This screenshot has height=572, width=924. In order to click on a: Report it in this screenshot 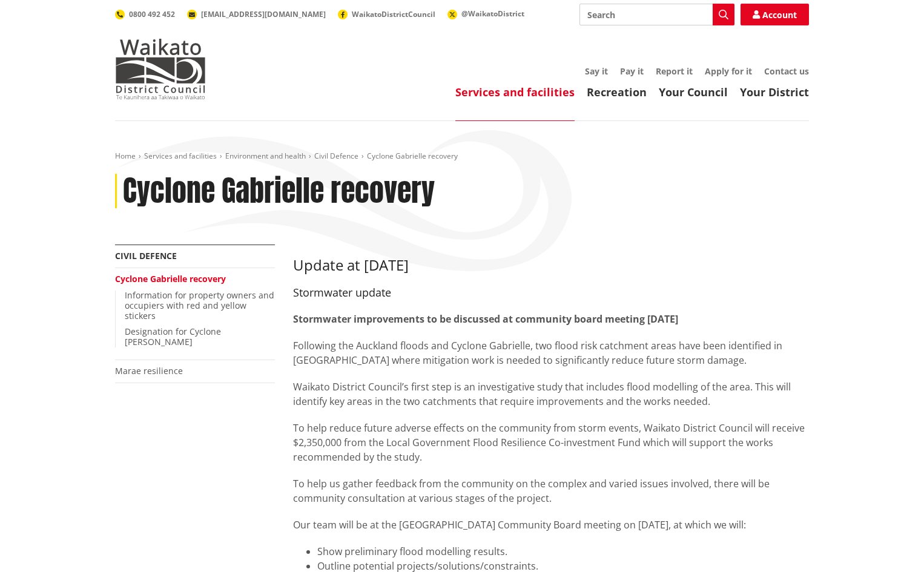, I will do `click(674, 71)`.